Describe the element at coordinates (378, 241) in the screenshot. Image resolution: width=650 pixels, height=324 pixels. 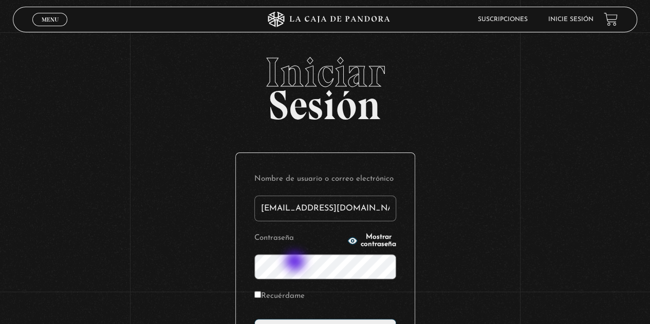
I see `span: Mostrar contraseña` at that location.